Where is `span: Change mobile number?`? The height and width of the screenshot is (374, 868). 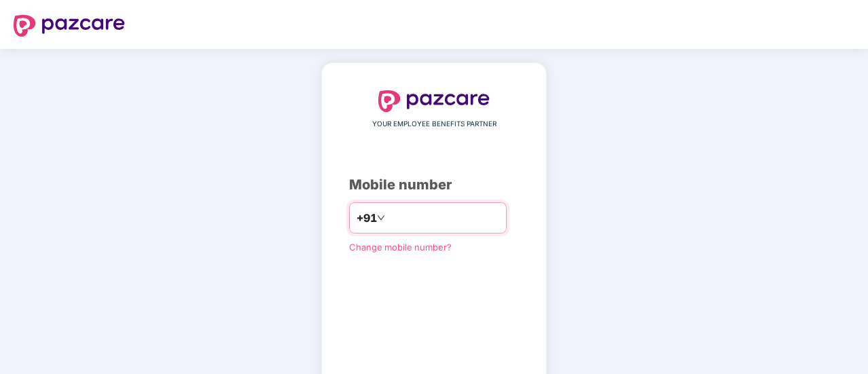
span: Change mobile number? is located at coordinates (400, 247).